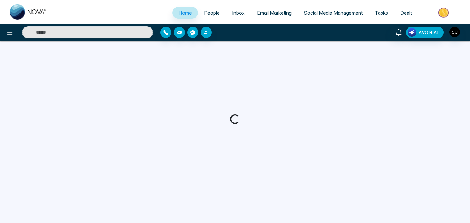  Describe the element at coordinates (238, 13) in the screenshot. I see `span: Inbox` at that location.